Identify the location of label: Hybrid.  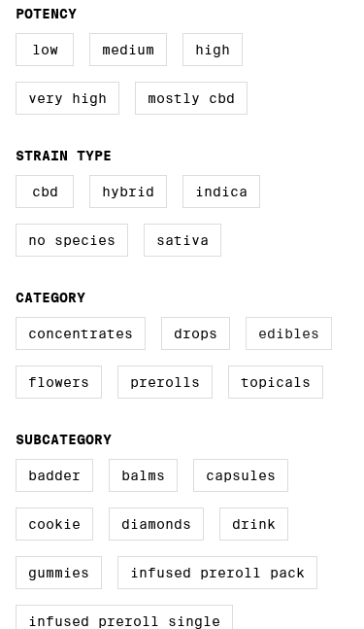
(128, 191).